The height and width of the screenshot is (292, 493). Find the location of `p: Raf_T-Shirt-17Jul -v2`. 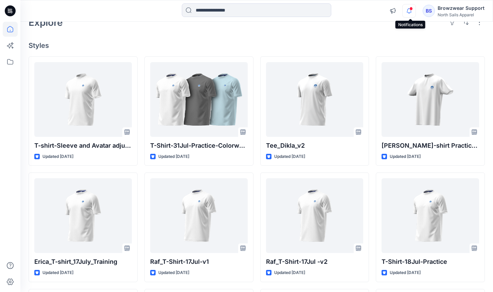

p: Raf_T-Shirt-17Jul -v2 is located at coordinates (315, 262).